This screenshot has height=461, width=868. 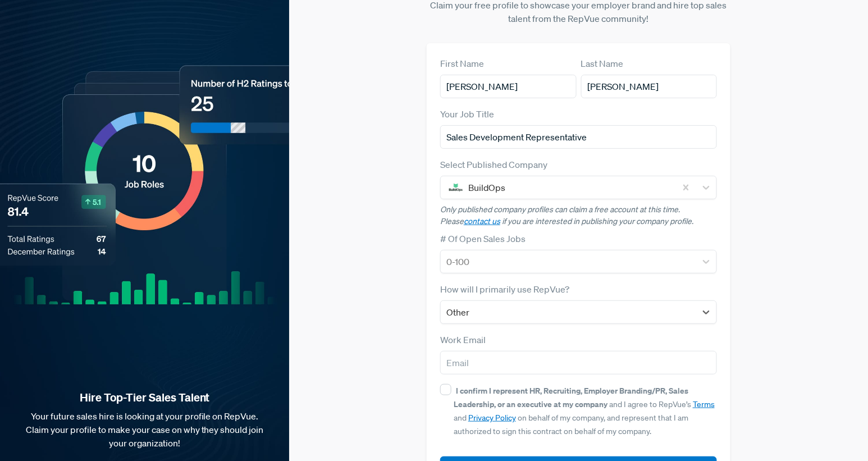 What do you see at coordinates (144, 398) in the screenshot?
I see `strong: Hire Top-Tier Sales Talent` at bounding box center [144, 398].